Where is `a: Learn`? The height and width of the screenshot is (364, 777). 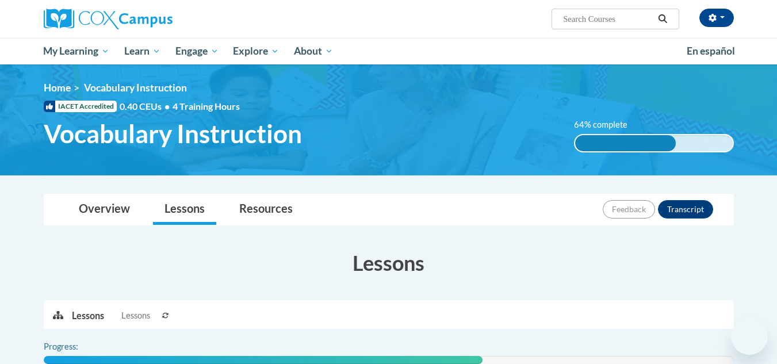 a: Learn is located at coordinates (142, 51).